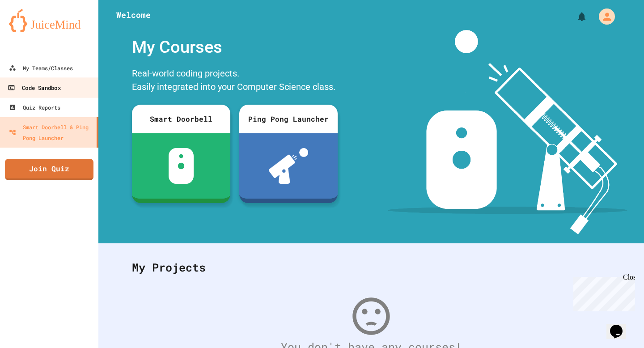 The image size is (644, 348). Describe the element at coordinates (235, 47) in the screenshot. I see `div: My Courses` at that location.